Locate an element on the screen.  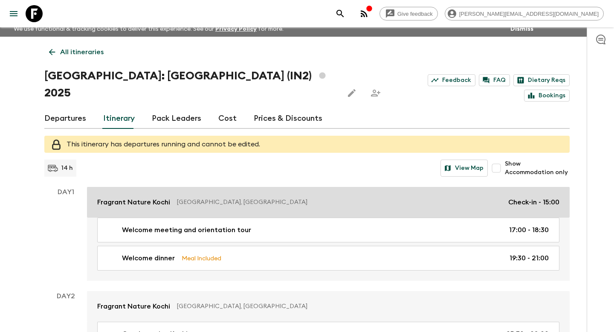
p: Welcome dinner is located at coordinates (148, 258).